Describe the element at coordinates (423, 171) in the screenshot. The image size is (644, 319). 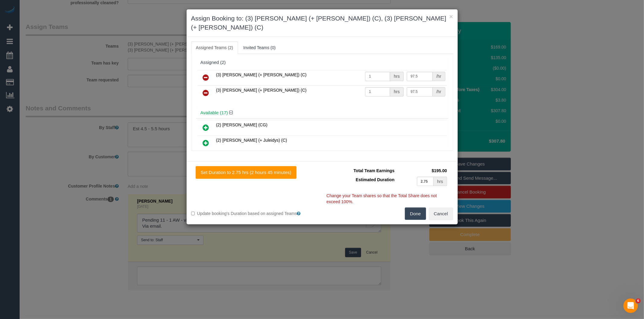
I see `td: $195.00` at that location.